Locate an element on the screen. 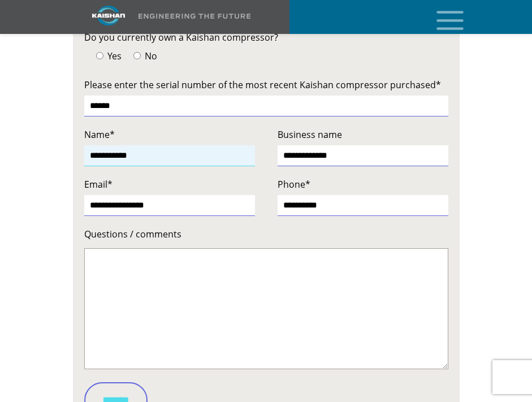 The height and width of the screenshot is (402, 532). img: kaishan logo is located at coordinates (109, 15).